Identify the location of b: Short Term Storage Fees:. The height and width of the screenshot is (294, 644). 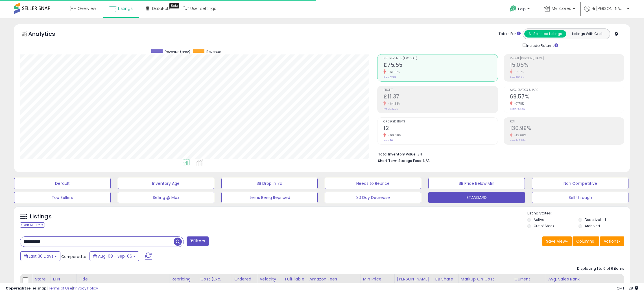
(400, 161).